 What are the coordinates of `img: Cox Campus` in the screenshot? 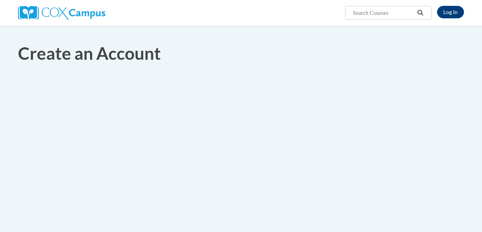 It's located at (61, 13).